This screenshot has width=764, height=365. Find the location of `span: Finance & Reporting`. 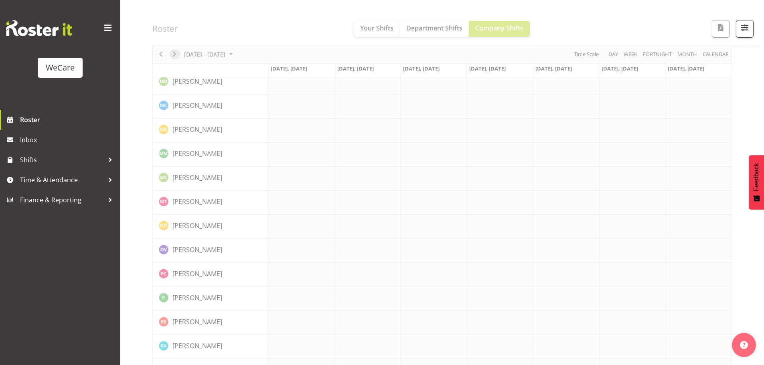

span: Finance & Reporting is located at coordinates (62, 200).